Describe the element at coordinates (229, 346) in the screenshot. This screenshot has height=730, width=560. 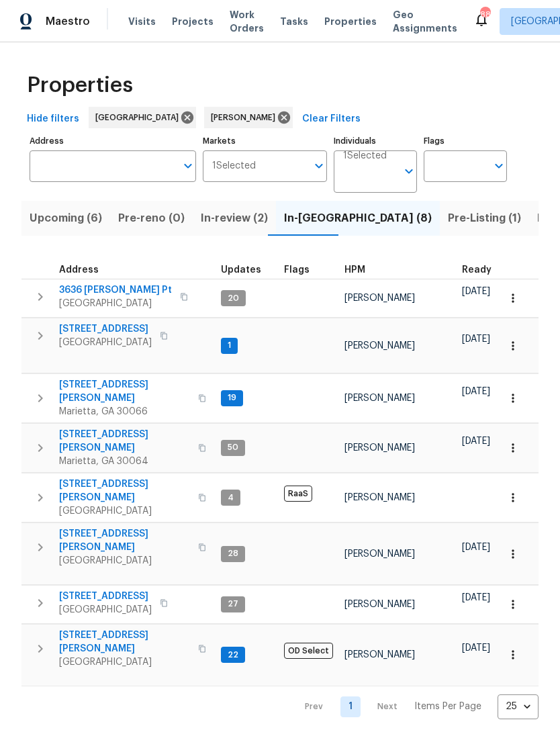
I see `span: 1` at that location.